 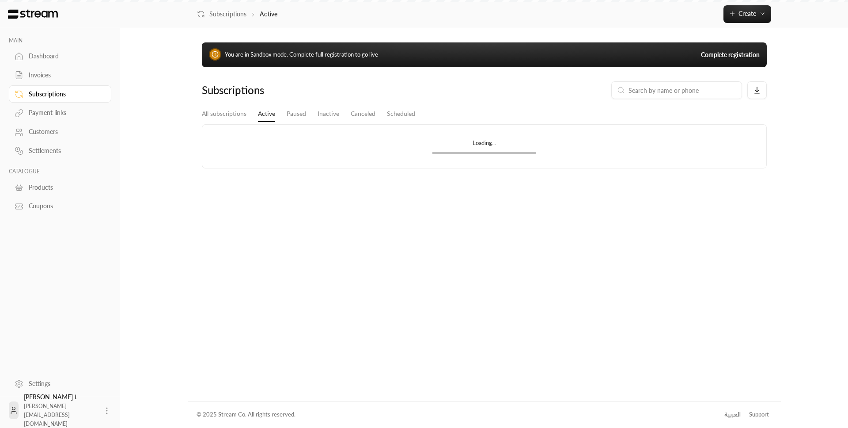 What do you see at coordinates (65, 75) in the screenshot?
I see `div: Invoices` at bounding box center [65, 75].